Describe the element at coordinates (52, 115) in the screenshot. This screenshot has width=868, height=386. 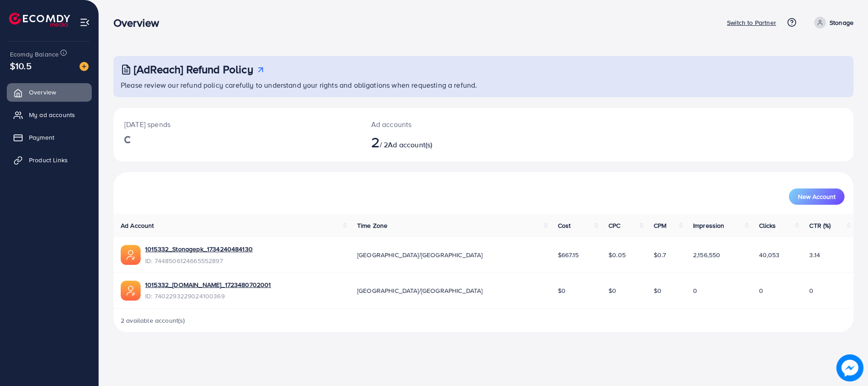
I see `span: My ad accounts` at that location.